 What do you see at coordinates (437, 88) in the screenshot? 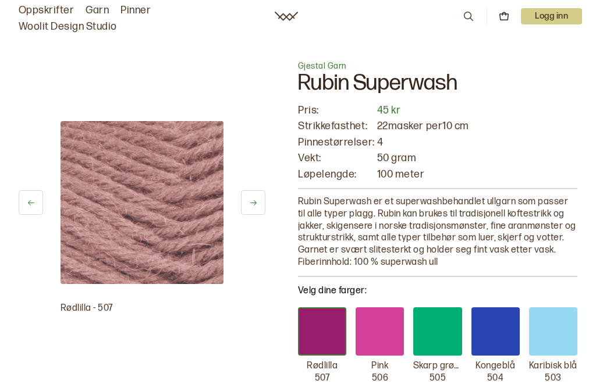
I see `h1: Rubin Superwash` at bounding box center [437, 88].